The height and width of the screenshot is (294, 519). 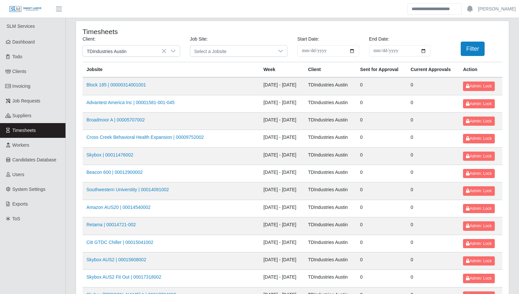 I want to click on a: Block 185 | 00000314001001, so click(x=116, y=85).